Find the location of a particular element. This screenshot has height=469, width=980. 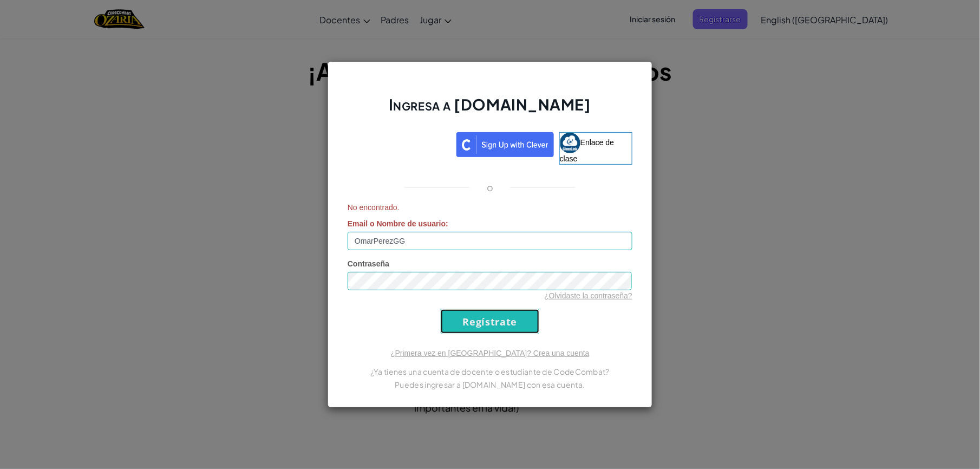

span: Contraseña is located at coordinates (368, 264).